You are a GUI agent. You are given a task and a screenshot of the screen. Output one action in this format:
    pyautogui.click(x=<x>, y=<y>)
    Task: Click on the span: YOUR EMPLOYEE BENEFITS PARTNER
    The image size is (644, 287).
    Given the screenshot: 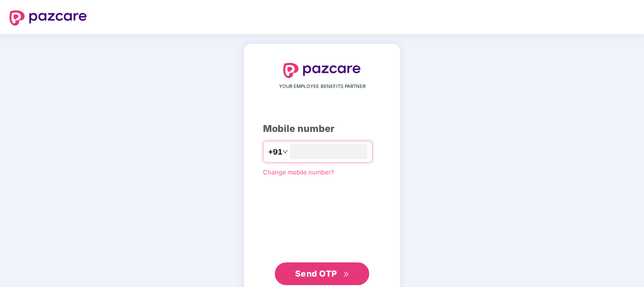 What is the action you would take?
    pyautogui.click(x=322, y=86)
    